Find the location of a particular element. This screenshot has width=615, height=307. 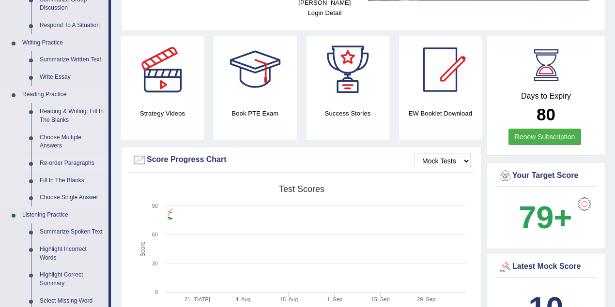

a: Choose Single Answer is located at coordinates (72, 198).